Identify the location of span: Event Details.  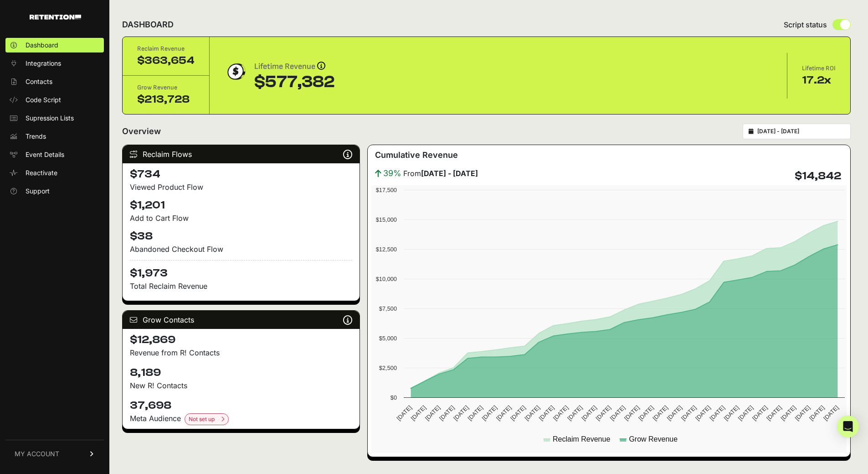
(45, 154).